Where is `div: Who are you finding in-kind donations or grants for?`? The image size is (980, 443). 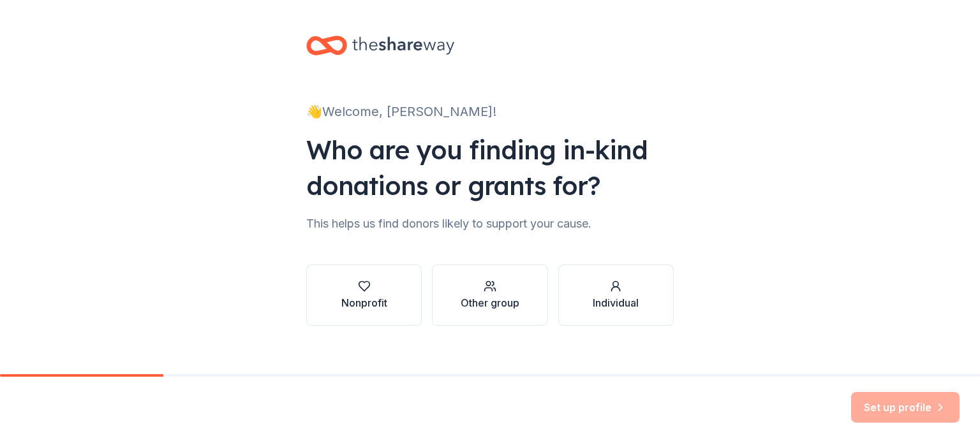 div: Who are you finding in-kind donations or grants for? is located at coordinates (490, 168).